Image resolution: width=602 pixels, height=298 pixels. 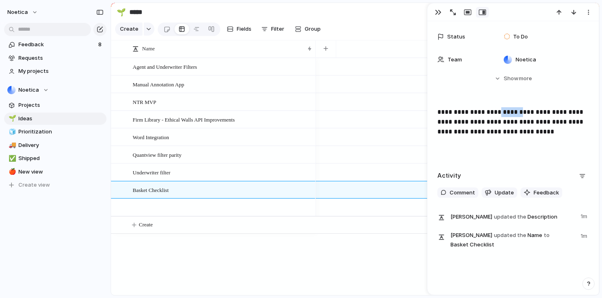 I want to click on span: Prioritization, so click(x=61, y=132).